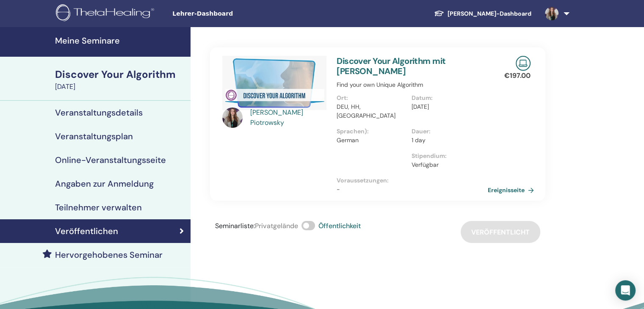 The image size is (644, 309). I want to click on h4: Meine Seminare, so click(120, 40).